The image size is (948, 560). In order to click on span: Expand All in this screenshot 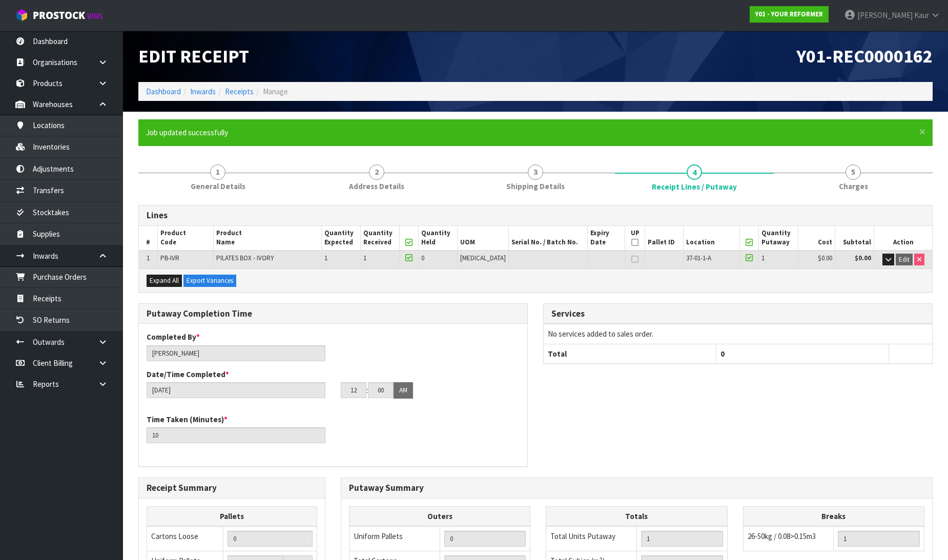, I will do `click(164, 280)`.